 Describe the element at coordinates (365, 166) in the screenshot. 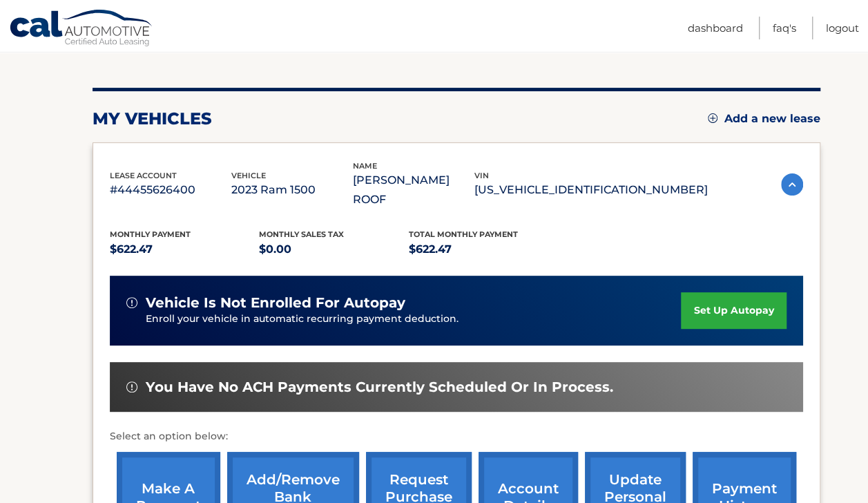

I see `span: name` at that location.